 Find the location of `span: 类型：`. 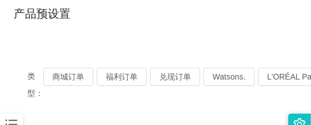

span: 类型： is located at coordinates (35, 85).